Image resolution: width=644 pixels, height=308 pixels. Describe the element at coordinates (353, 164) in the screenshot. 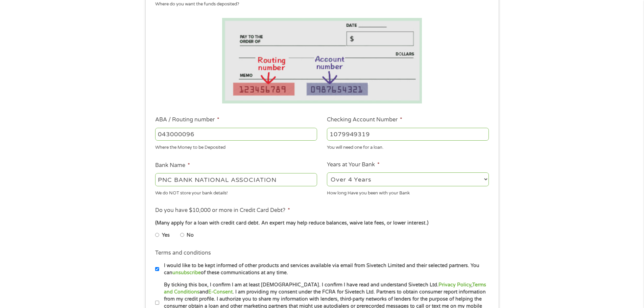

I see `label: Years at Your Bank` at that location.